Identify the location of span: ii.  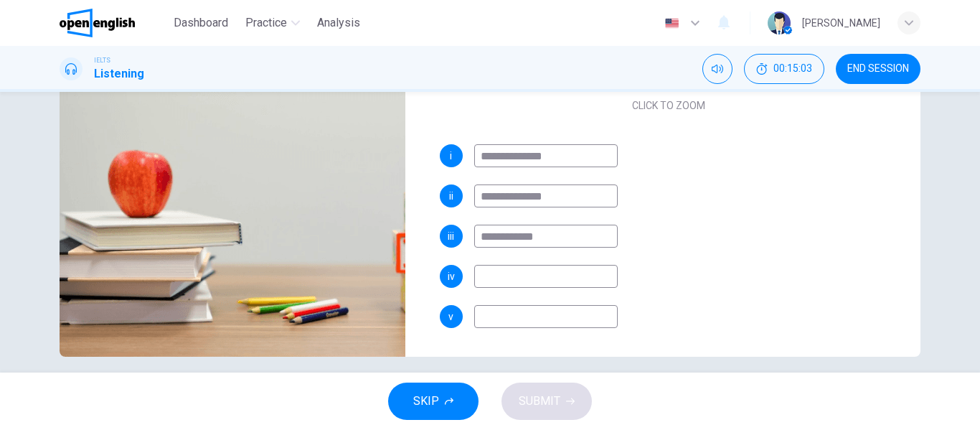
(452, 196).